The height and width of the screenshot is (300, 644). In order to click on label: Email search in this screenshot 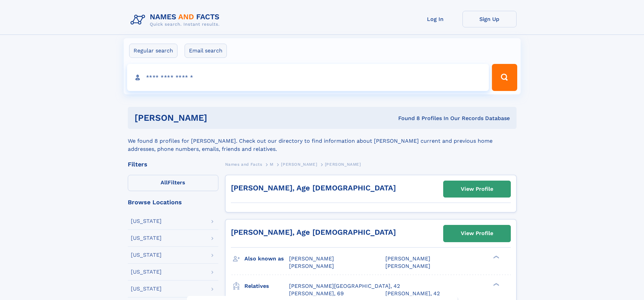, I will do `click(206, 51)`.